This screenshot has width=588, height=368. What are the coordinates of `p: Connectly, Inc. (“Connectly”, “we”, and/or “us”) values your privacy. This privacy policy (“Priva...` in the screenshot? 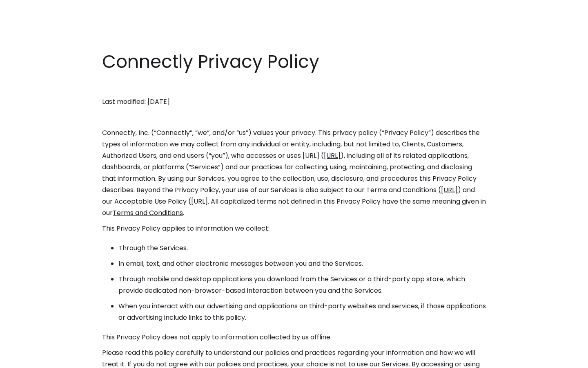 It's located at (294, 173).